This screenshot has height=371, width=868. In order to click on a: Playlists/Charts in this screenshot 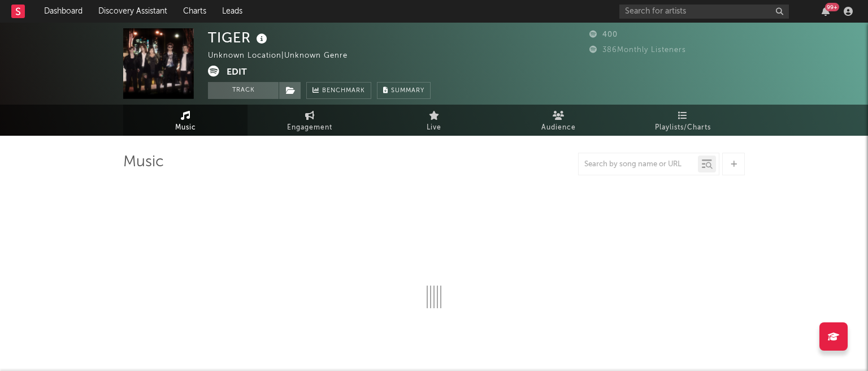, I will do `click(682, 120)`.